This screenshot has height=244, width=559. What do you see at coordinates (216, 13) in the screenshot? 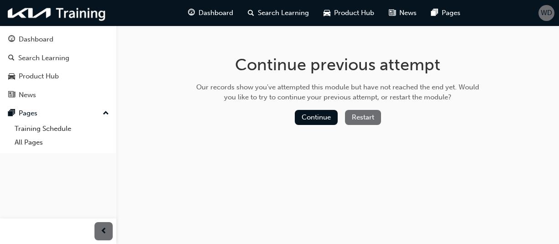
I see `span: Dashboard` at bounding box center [216, 13].